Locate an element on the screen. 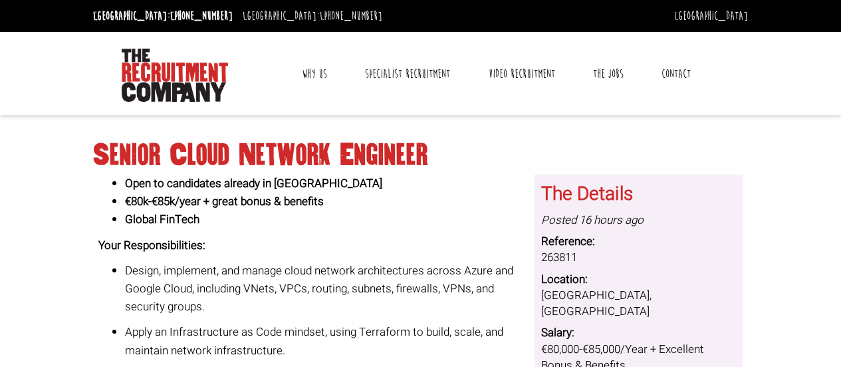 This screenshot has height=367, width=841. img: The Recruitment Company is located at coordinates (175, 75).